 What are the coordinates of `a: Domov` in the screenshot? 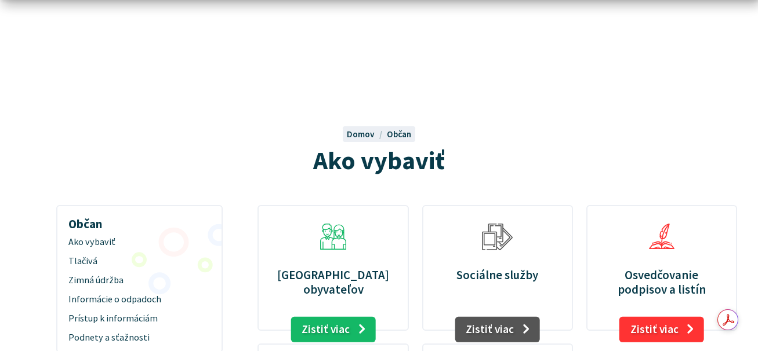 It's located at (366, 134).